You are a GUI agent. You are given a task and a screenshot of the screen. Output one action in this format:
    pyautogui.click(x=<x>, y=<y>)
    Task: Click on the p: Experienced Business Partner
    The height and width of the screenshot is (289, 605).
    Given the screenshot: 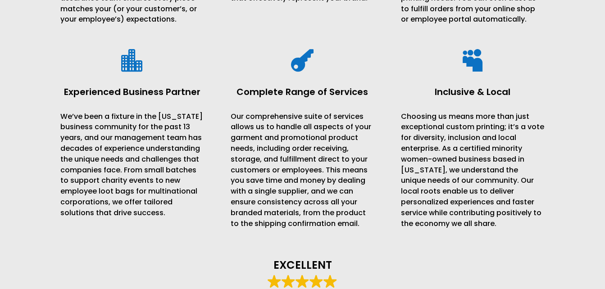 What is the action you would take?
    pyautogui.click(x=132, y=92)
    